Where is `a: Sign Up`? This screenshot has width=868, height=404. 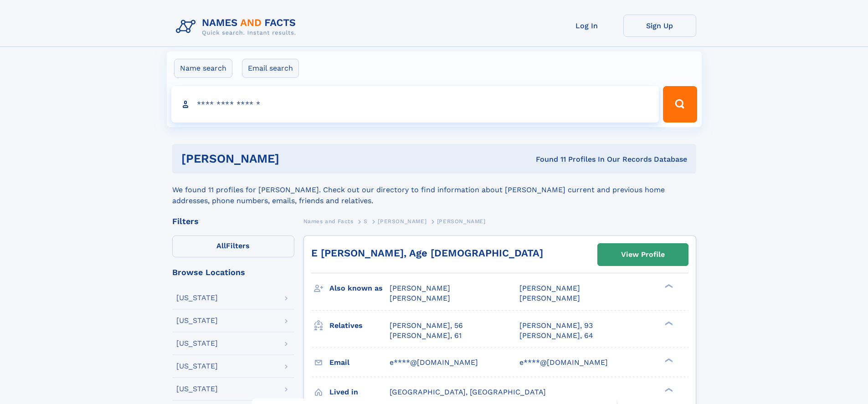 a: Sign Up is located at coordinates (660, 26).